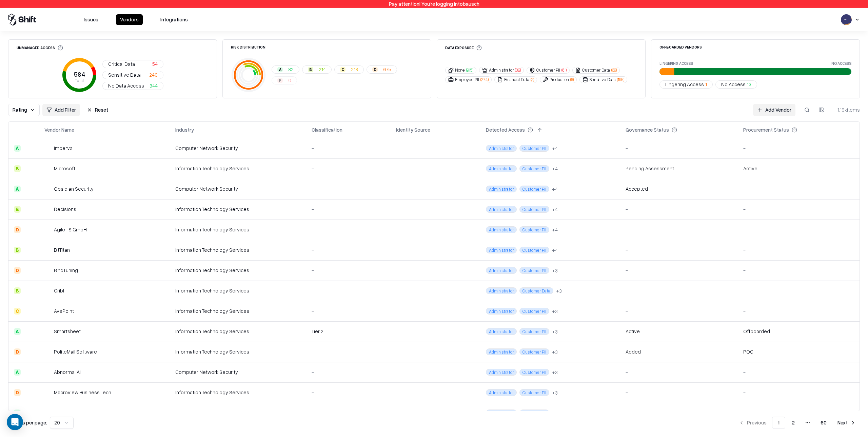 This screenshot has width=868, height=437. Describe the element at coordinates (685, 84) in the screenshot. I see `span: Lingering Access` at that location.